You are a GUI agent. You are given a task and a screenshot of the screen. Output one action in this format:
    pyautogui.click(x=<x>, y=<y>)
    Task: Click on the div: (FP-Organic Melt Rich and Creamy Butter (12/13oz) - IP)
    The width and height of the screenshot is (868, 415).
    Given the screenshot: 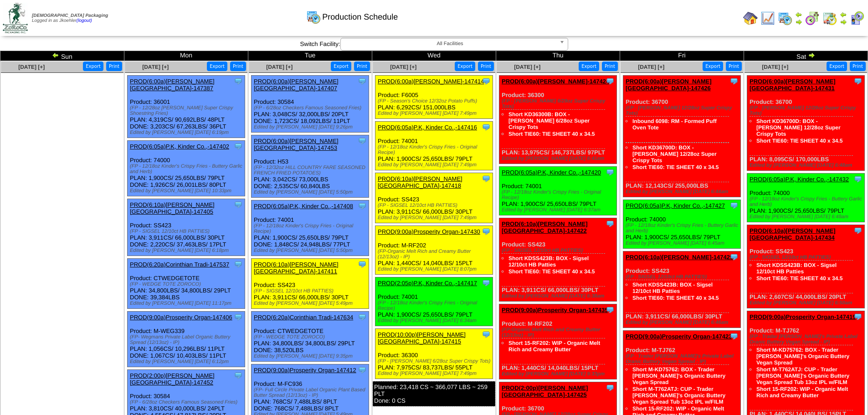 What is the action you would take?
    pyautogui.click(x=559, y=333)
    